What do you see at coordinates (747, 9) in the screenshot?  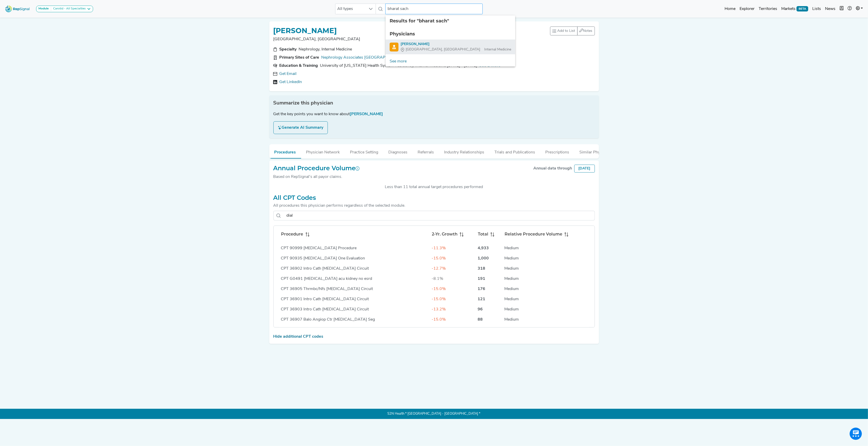 I see `a: Explorer` at bounding box center [747, 9].